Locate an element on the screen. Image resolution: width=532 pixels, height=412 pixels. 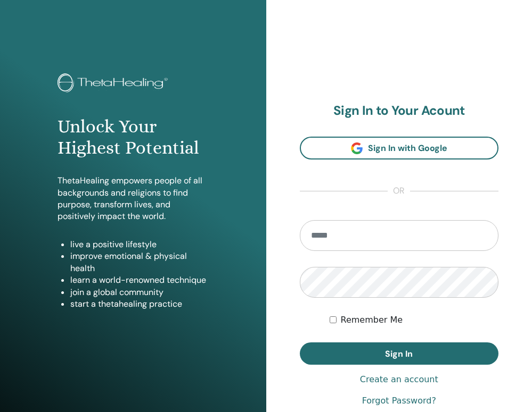
li: join a global community is located at coordinates (139, 293).